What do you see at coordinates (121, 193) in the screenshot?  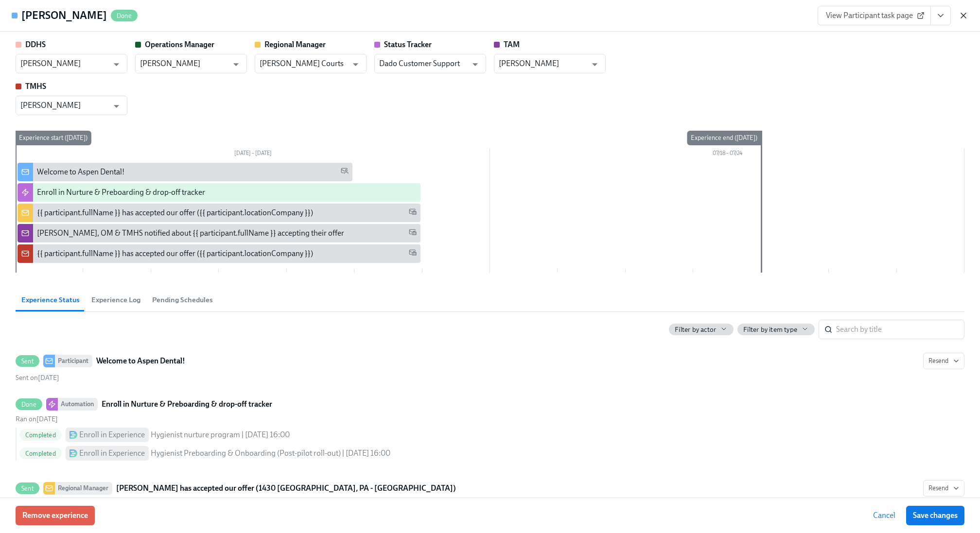 I see `div: Enroll in Nurture & Preboarding & drop-off tracker` at bounding box center [121, 193].